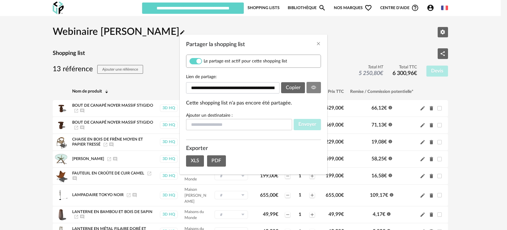 The width and height of the screenshot is (507, 230). What do you see at coordinates (195, 161) in the screenshot?
I see `button: XLS` at bounding box center [195, 161].